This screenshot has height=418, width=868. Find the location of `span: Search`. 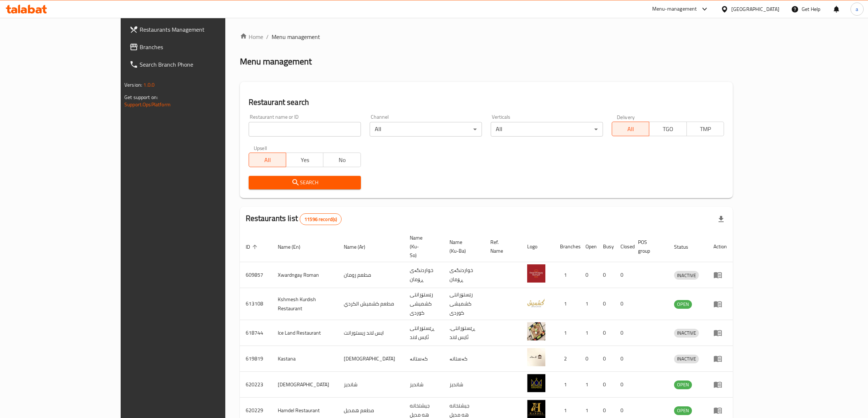

span: Search is located at coordinates (305, 182).